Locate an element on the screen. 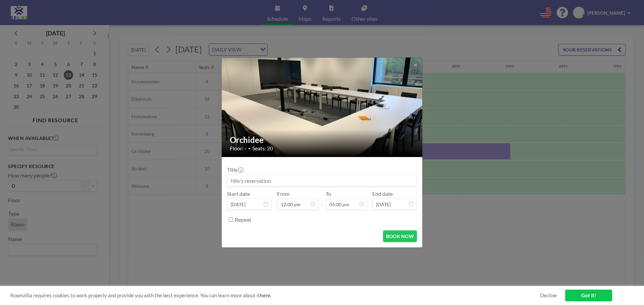  span: Roomzilla requires cookies to work properly and provide you with the best experience. You can lea... is located at coordinates (275, 296).